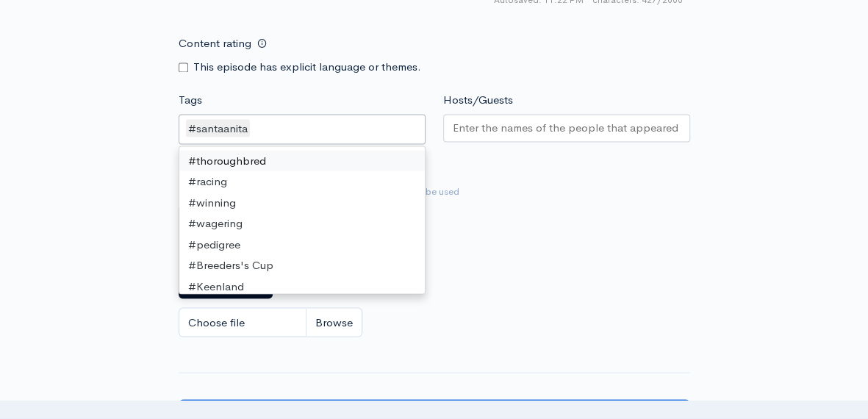  I want to click on div: #thoroughbred, so click(302, 160).